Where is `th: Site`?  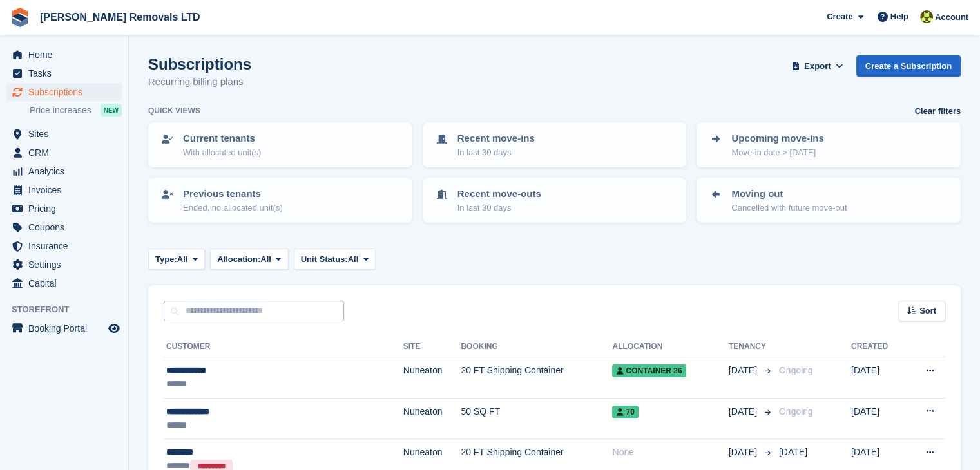
th: Site is located at coordinates (432, 347).